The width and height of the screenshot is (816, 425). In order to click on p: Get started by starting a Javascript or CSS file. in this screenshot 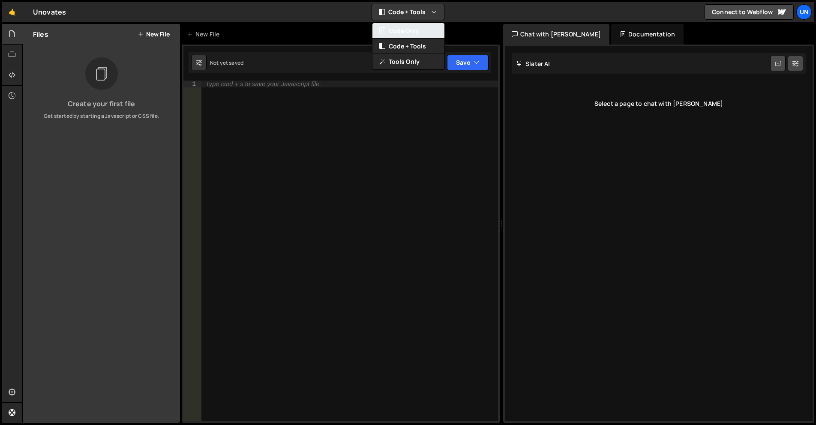, I will do `click(101, 116)`.